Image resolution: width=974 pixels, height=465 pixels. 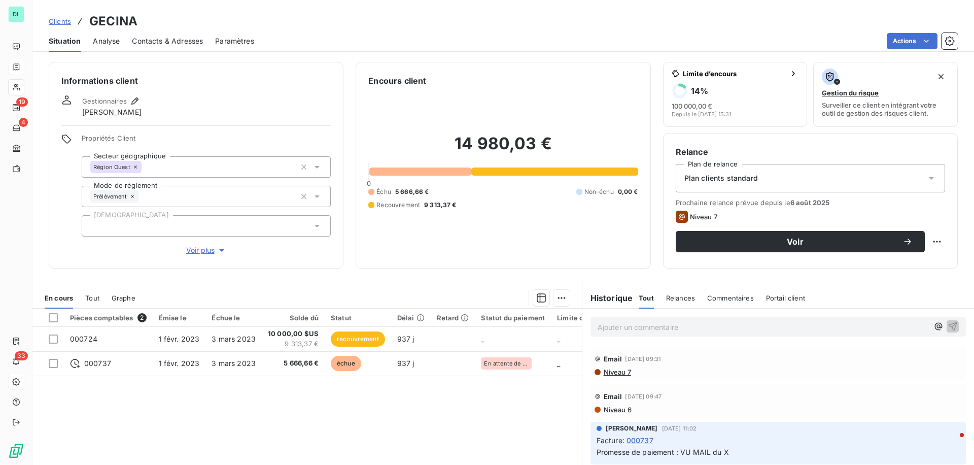 I want to click on div: Statut du paiement, so click(x=513, y=318).